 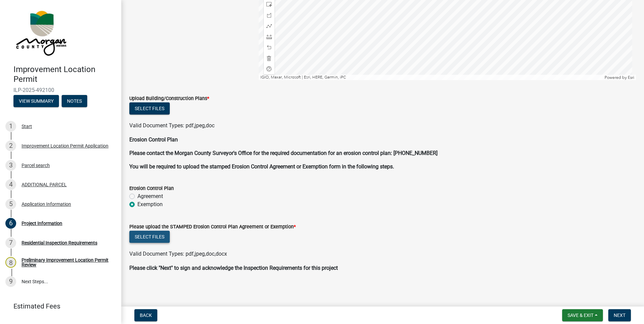 What do you see at coordinates (36, 101) in the screenshot?
I see `wm-modal-confirm: Summary` at bounding box center [36, 101].